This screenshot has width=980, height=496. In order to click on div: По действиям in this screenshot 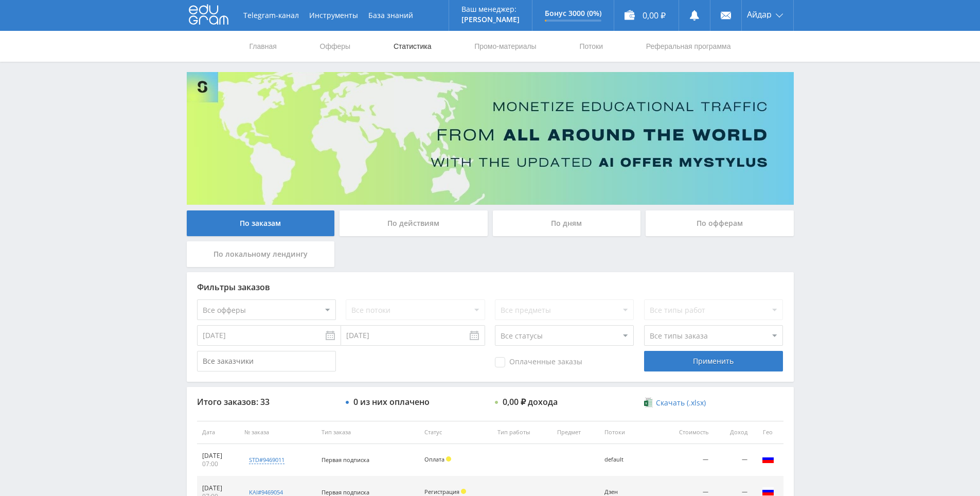, I will do `click(414, 223)`.